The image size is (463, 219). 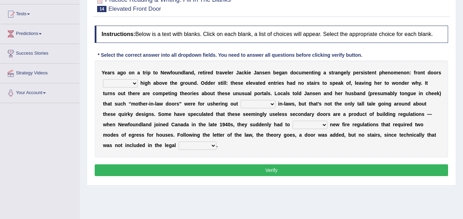 What do you see at coordinates (157, 83) in the screenshot?
I see `b: b` at bounding box center [157, 83].